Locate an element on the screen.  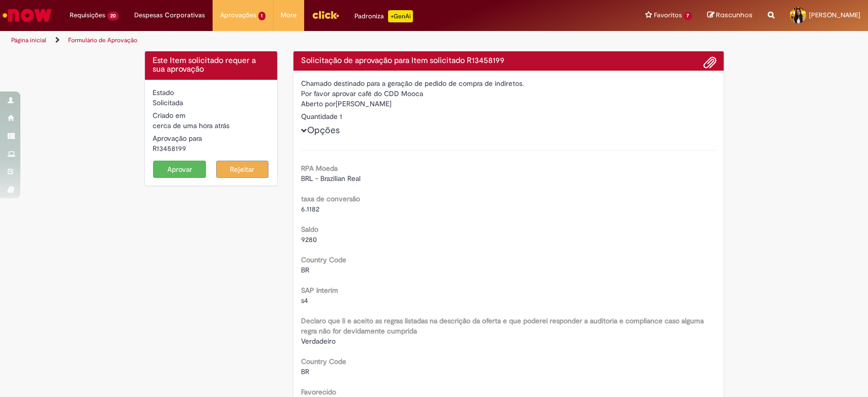
button: Rejeitar is located at coordinates (243, 169).